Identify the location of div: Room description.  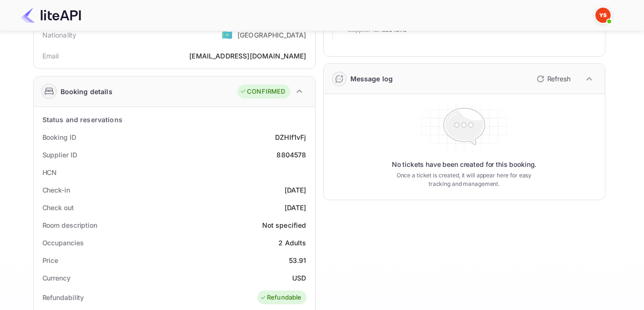
(70, 225).